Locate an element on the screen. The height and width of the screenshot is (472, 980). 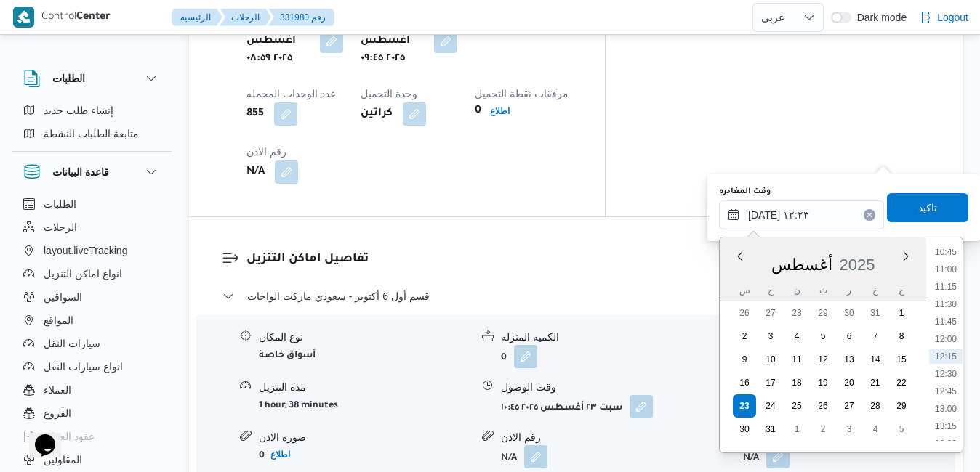
div: ر is located at coordinates (850, 291).